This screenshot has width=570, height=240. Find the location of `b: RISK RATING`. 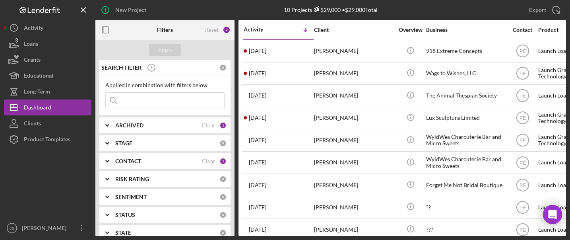

b: RISK RATING is located at coordinates (132, 179).